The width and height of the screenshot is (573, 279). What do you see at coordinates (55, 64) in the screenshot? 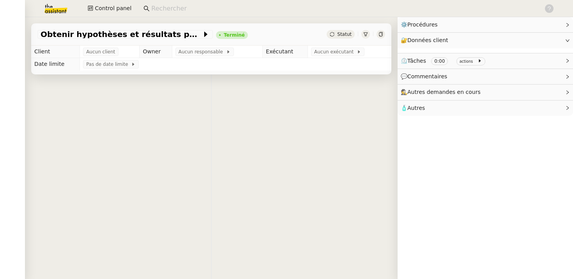
I see `td: Date limite` at bounding box center [55, 64].